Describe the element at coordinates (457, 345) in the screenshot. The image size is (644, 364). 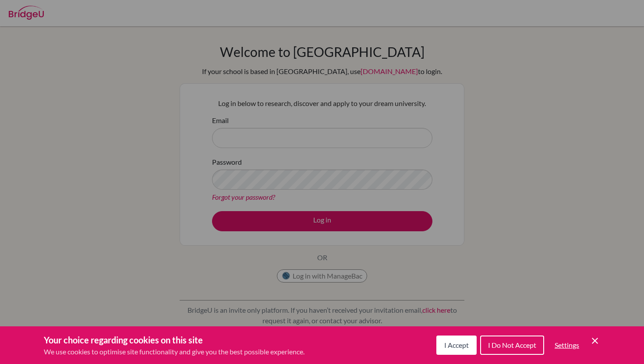
I see `button: I Accept` at that location.